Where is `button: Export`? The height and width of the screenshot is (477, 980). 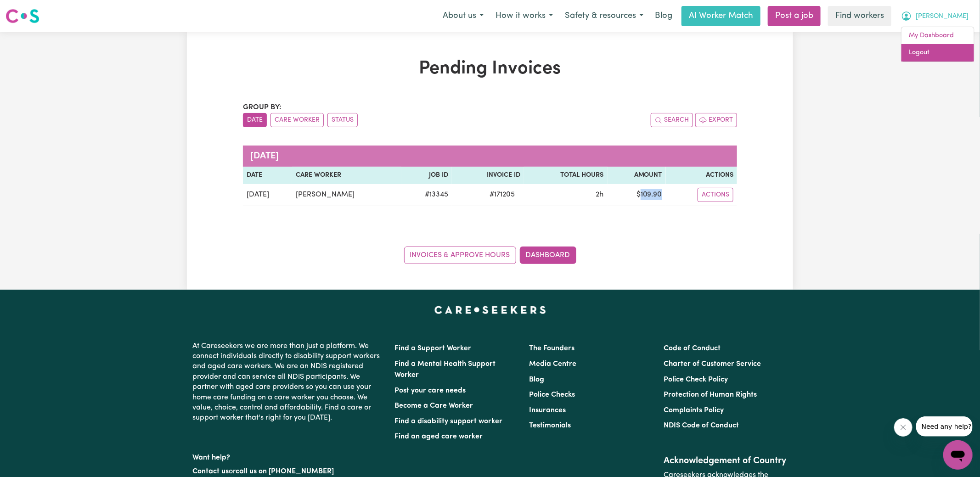
button: Export is located at coordinates (717, 120).